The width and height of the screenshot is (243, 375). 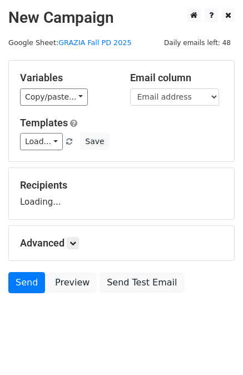 I want to click on h5: Email column, so click(x=177, y=78).